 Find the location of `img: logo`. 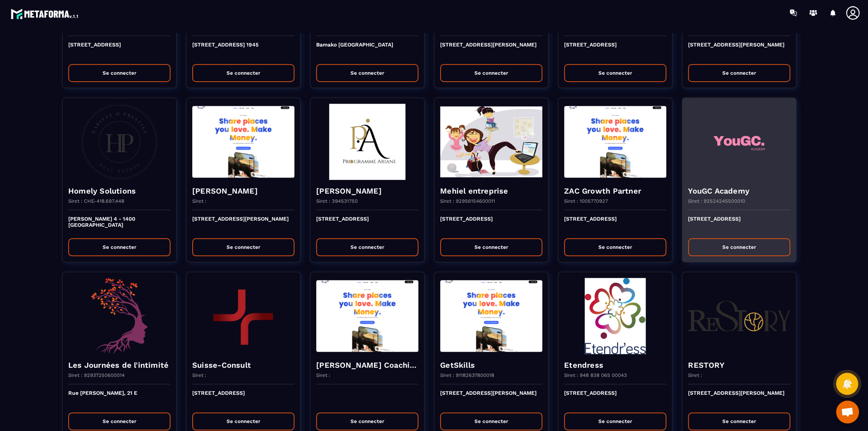

img: logo is located at coordinates (45, 14).